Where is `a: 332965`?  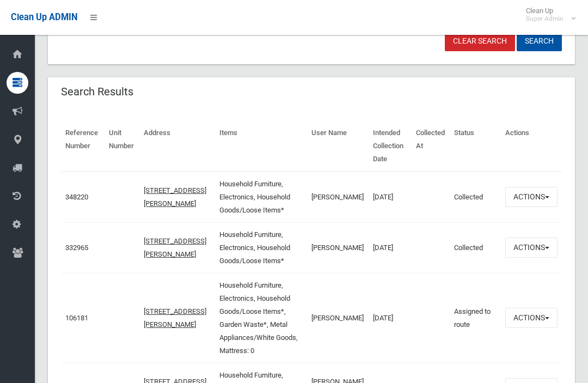 a: 332965 is located at coordinates (77, 247).